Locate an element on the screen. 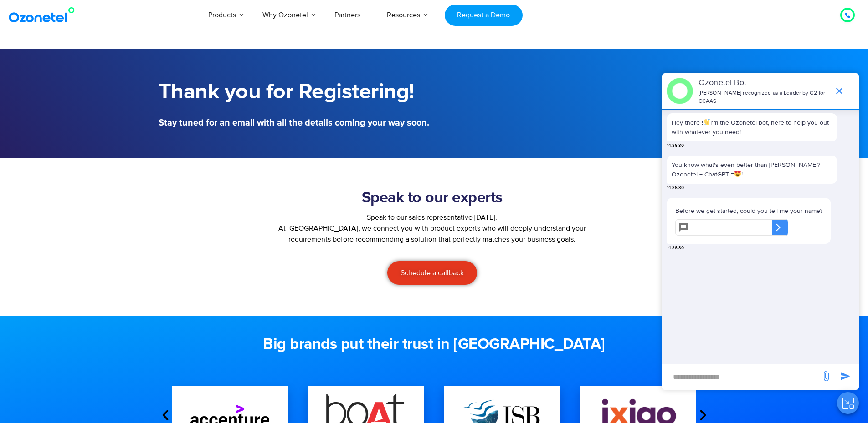 This screenshot has height=423, width=868. div: new-msg-input is located at coordinates (741, 377).